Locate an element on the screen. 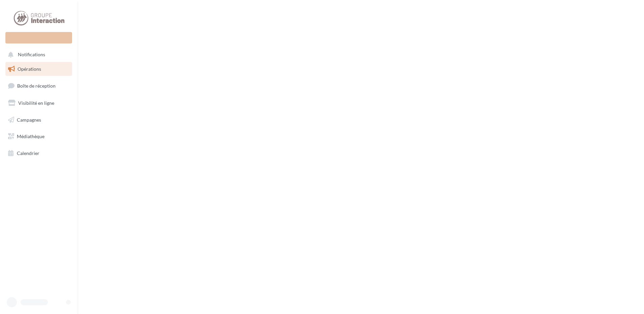 The height and width of the screenshot is (314, 644). a: Calendrier is located at coordinates (39, 154).